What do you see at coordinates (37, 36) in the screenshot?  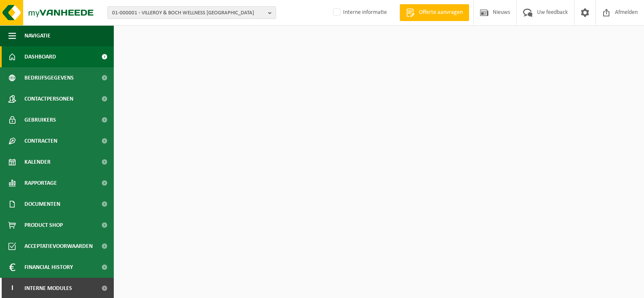 I see `span: Navigatie` at bounding box center [37, 36].